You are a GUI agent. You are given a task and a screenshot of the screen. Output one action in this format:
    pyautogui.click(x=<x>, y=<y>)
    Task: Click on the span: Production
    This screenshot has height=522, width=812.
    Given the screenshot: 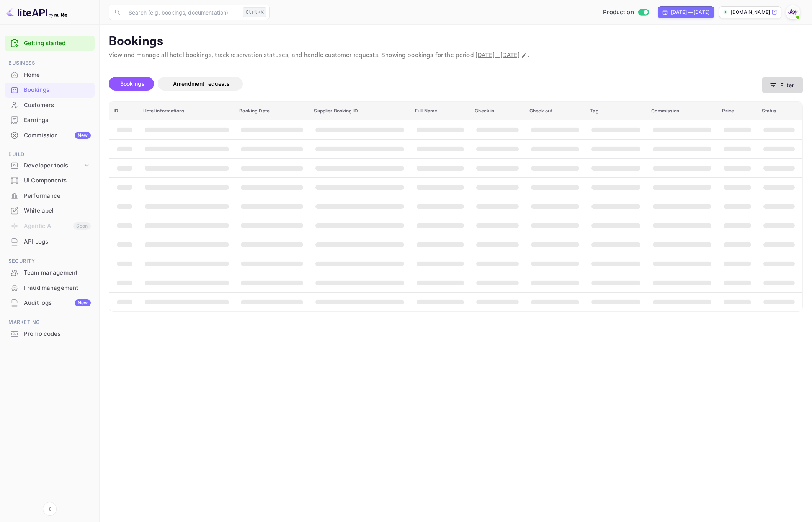 What is the action you would take?
    pyautogui.click(x=618, y=12)
    